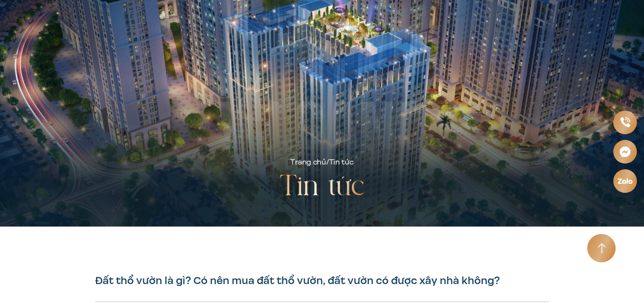  I want to click on img: Zalo icon, so click(625, 181).